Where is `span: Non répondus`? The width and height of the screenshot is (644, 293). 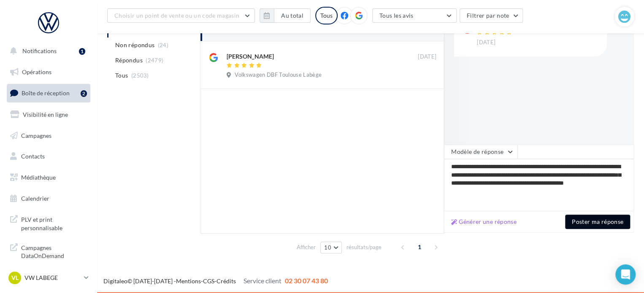 span: Non répondus is located at coordinates (135, 45).